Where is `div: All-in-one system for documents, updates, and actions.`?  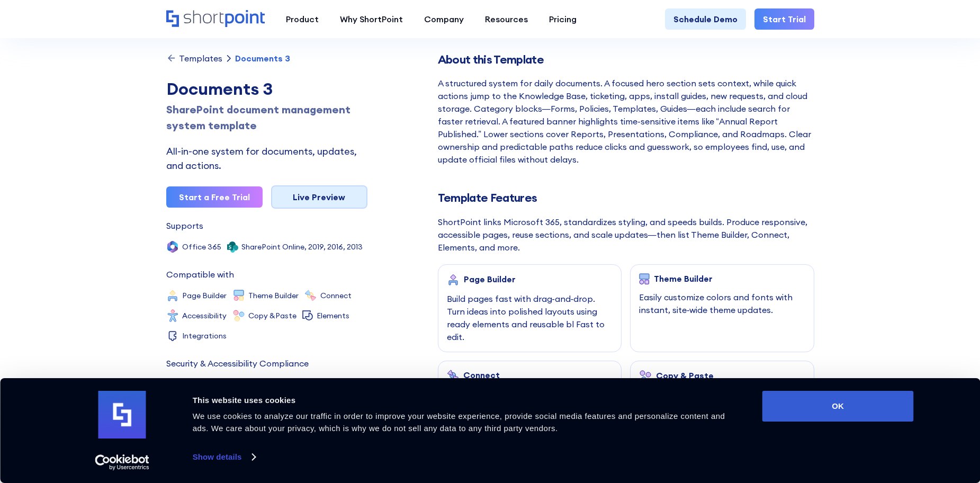
div: All-in-one system for documents, updates, and actions. is located at coordinates (267, 158).